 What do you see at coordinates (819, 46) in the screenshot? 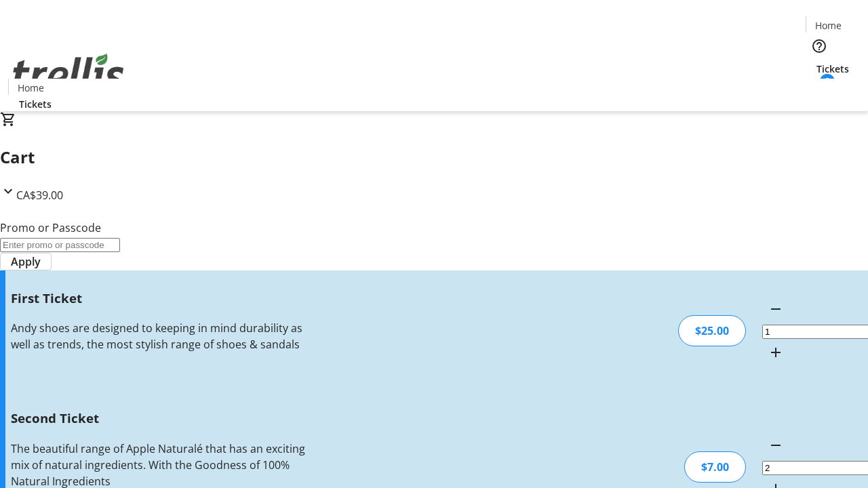
I see `button: Help` at bounding box center [819, 46].